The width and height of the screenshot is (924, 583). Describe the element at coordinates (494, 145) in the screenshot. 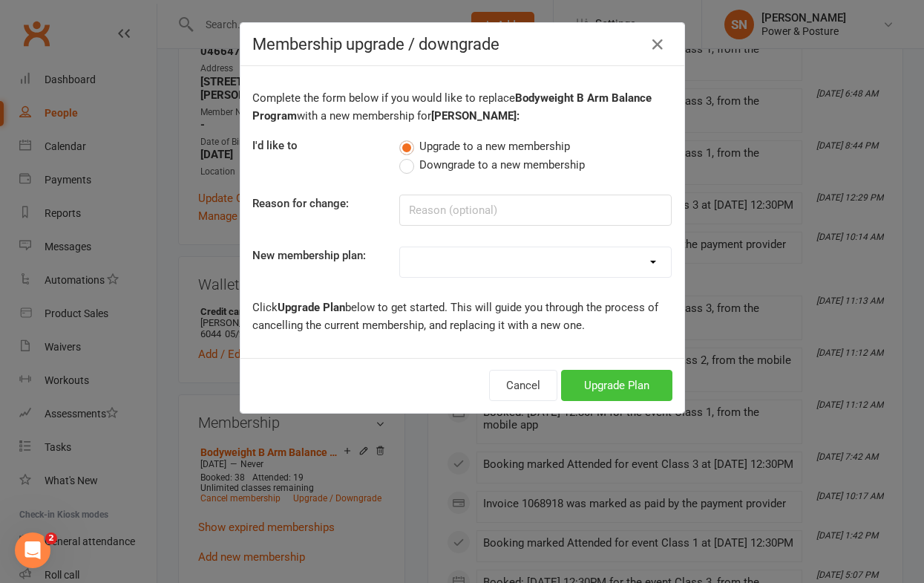

I see `span: Upgrade to a new membership` at that location.